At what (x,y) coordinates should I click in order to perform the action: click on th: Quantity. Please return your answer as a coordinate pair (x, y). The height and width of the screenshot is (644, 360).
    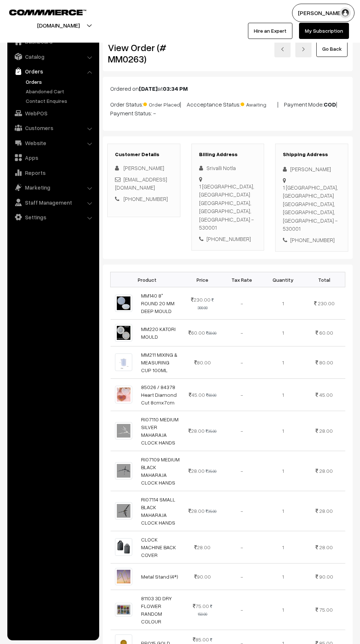
    Looking at the image, I should click on (283, 279).